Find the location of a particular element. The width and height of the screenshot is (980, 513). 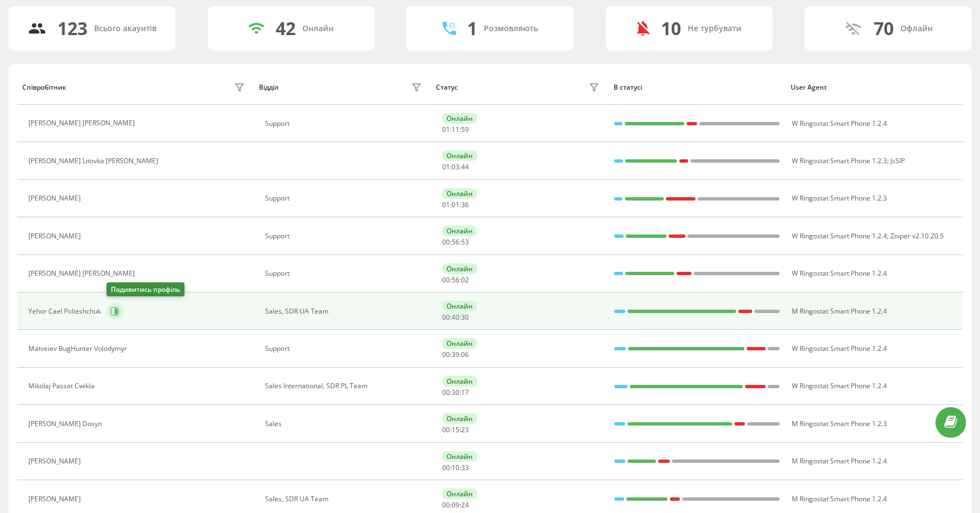

span: 06 is located at coordinates (465, 354).